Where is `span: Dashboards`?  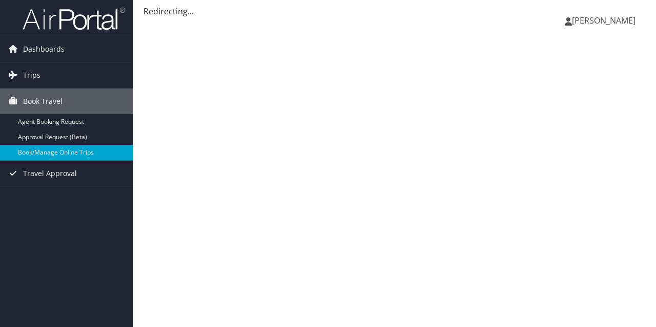 span: Dashboards is located at coordinates (44, 49).